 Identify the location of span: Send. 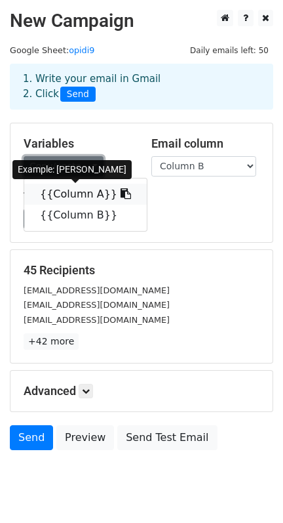
(78, 94).